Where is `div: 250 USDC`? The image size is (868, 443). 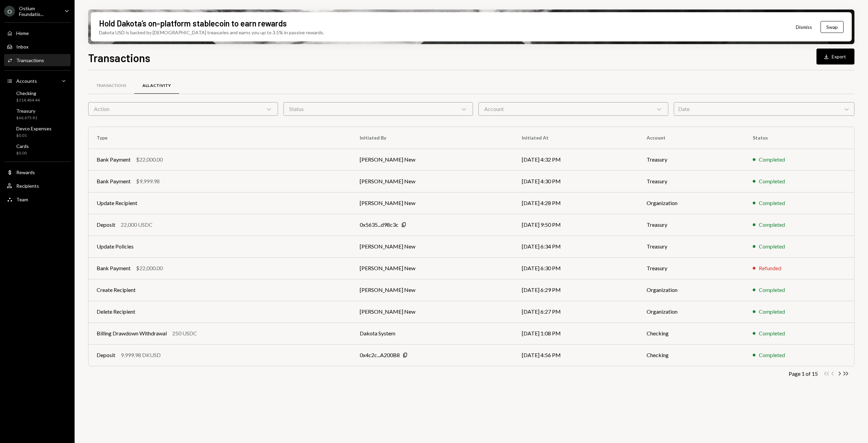 div: 250 USDC is located at coordinates (184, 333).